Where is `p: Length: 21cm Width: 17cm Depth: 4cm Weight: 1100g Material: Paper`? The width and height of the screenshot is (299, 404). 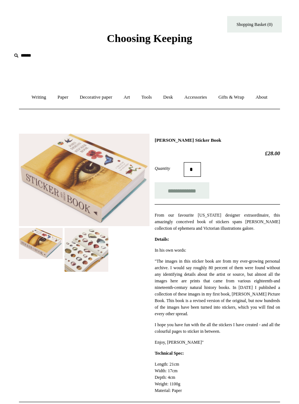 p: Length: 21cm Width: 17cm Depth: 4cm Weight: 1100g Material: Paper is located at coordinates (217, 377).